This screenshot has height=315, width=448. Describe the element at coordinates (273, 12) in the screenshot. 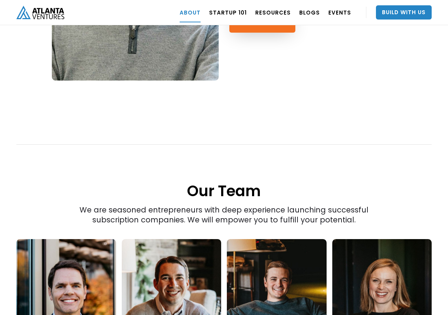

I see `a: RESOURCES` at that location.